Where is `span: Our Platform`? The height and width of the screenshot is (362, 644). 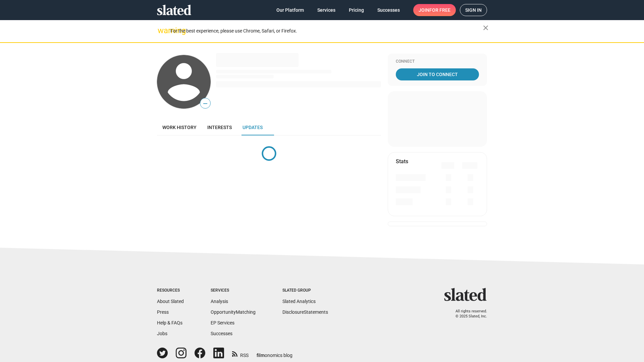
span: Our Platform is located at coordinates (290, 10).